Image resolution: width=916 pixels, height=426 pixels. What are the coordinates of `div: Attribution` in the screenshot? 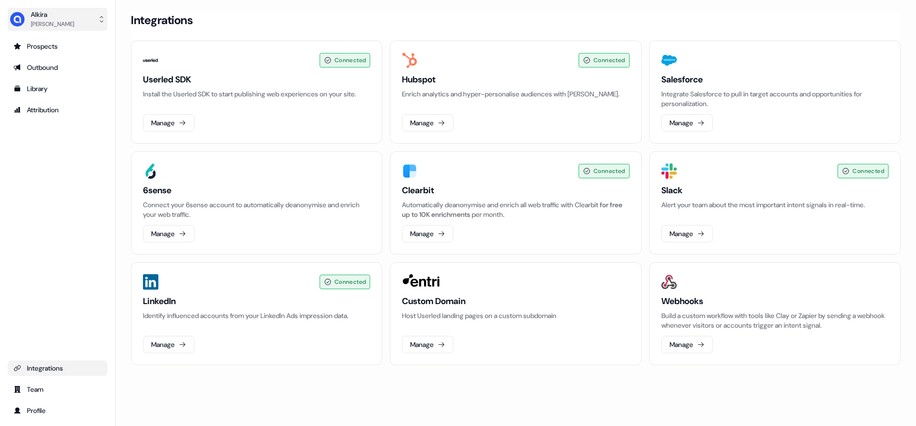 It's located at (57, 110).